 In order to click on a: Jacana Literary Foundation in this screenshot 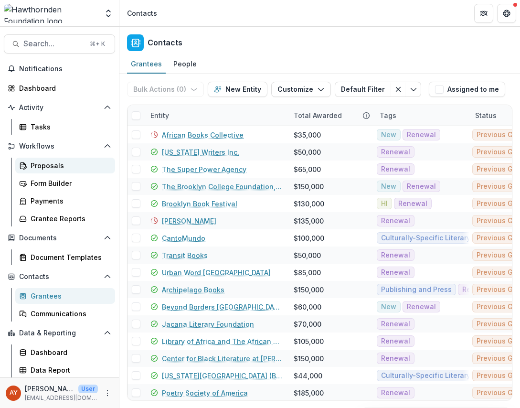, I will do `click(208, 324)`.